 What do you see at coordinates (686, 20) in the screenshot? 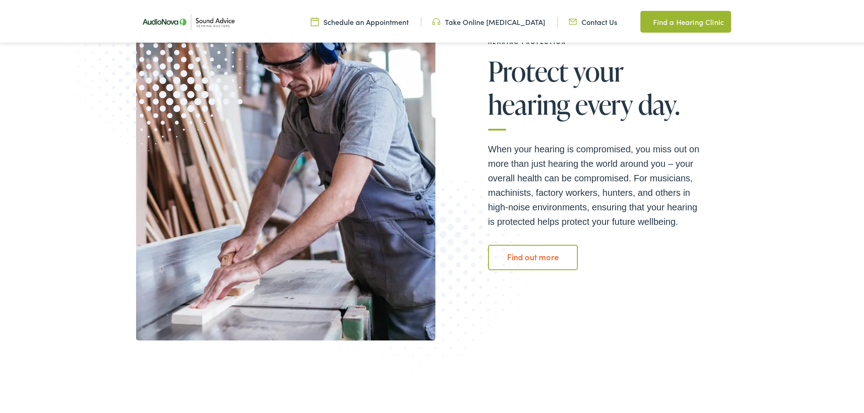
I see `a: Find a Hearing Clinic` at bounding box center [686, 20].